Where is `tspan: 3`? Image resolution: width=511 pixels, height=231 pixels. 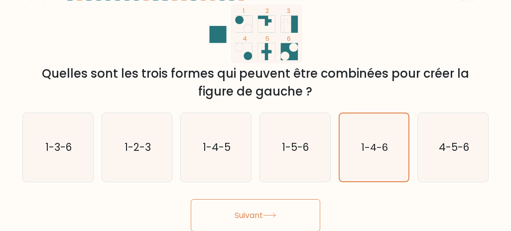 tspan: 3 is located at coordinates (289, 10).